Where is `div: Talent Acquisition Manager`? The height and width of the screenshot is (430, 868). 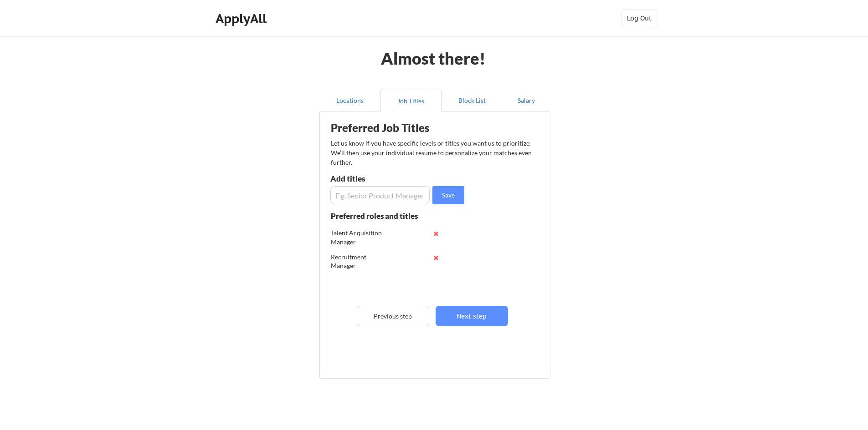
div: Talent Acquisition Manager is located at coordinates (360, 238).